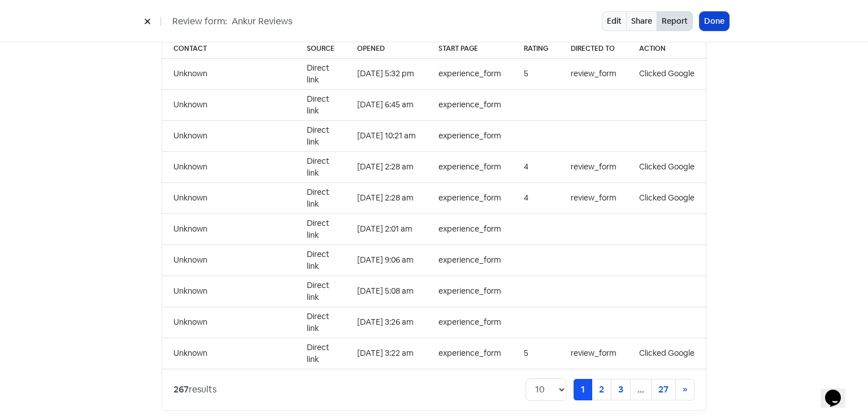  I want to click on a: Share, so click(641, 21).